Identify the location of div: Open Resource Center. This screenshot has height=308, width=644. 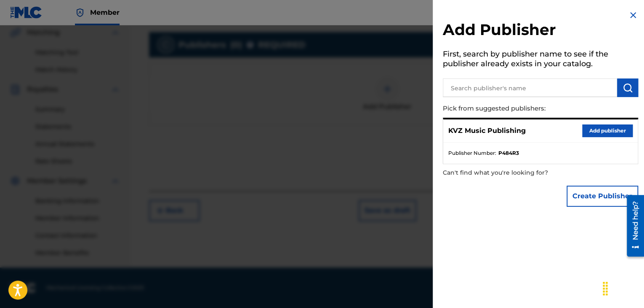
(14, 34).